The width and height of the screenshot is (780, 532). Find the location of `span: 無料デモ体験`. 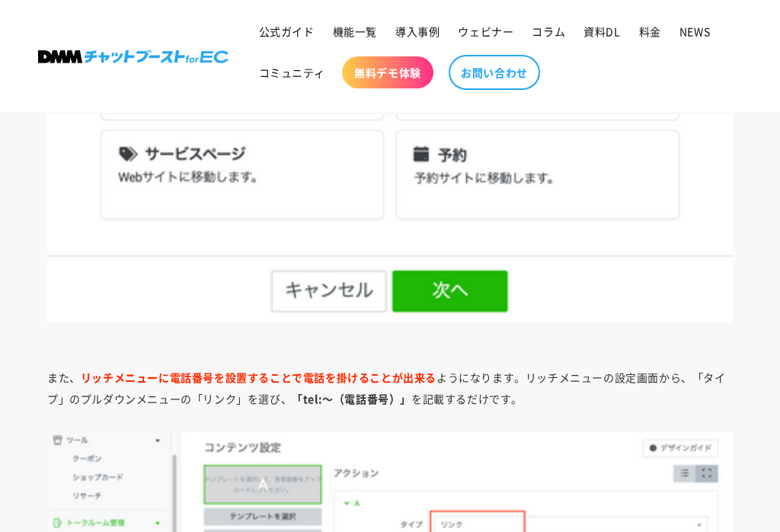

span: 無料デモ体験 is located at coordinates (387, 73).